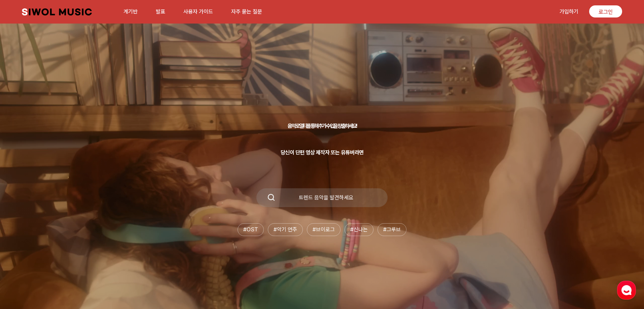  I want to click on font: 로그인, so click(605, 12).